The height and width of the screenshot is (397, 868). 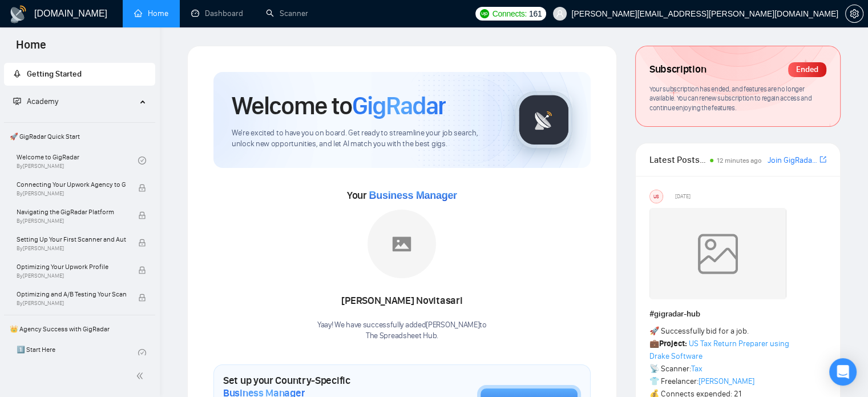 What do you see at coordinates (717, 254) in the screenshot?
I see `img: weqQh+iSagEgQAAAABJRU5ErkJggg==` at bounding box center [717, 254].